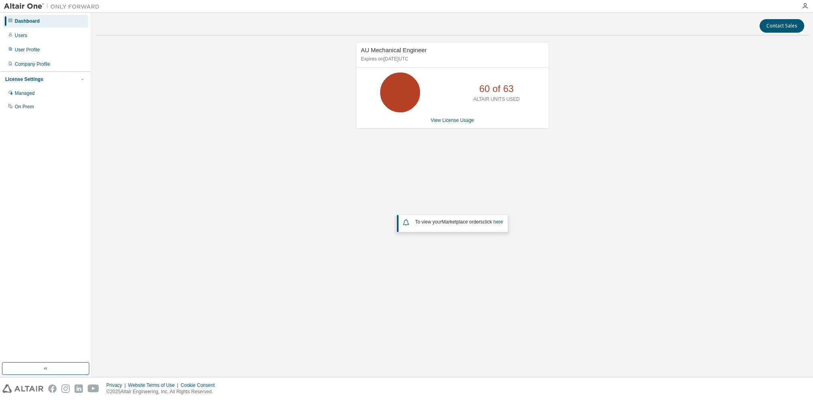 The height and width of the screenshot is (400, 813). What do you see at coordinates (462, 222) in the screenshot?
I see `em: Marketplace orders` at bounding box center [462, 222].